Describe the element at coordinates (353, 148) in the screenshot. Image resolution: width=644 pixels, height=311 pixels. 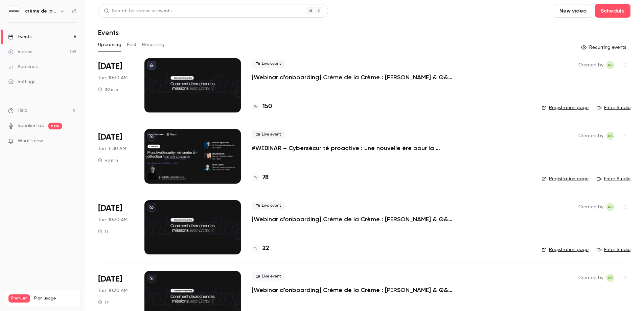
I see `a: #WEBINAR – Cybersécurité proactive : une nouvelle ère pour la détection des menaces avec [PERSON_...` at that location.